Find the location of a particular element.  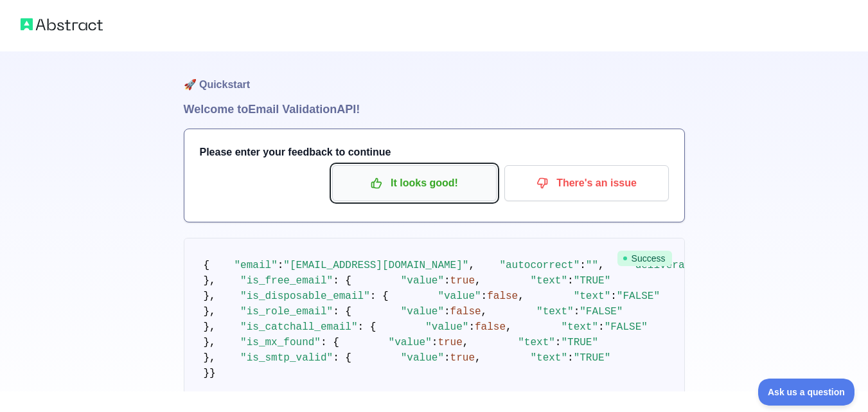

h1: 🚀 Quickstart is located at coordinates (434, 76).